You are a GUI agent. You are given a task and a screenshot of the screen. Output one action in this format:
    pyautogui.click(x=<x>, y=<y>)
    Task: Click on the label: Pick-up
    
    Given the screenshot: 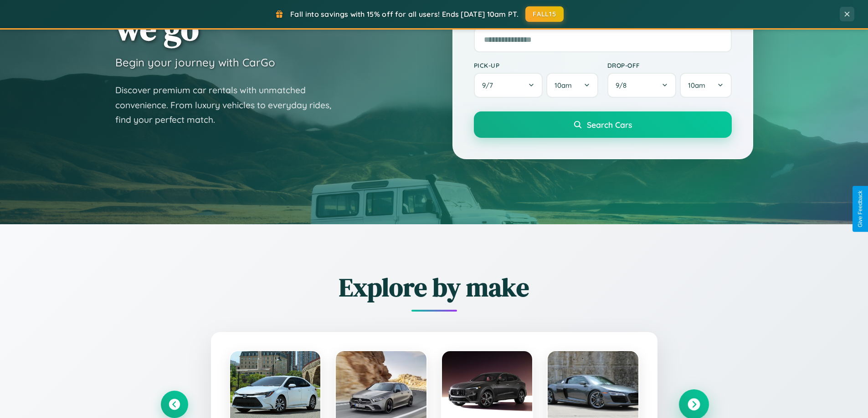 What is the action you would take?
    pyautogui.click(x=536, y=65)
    